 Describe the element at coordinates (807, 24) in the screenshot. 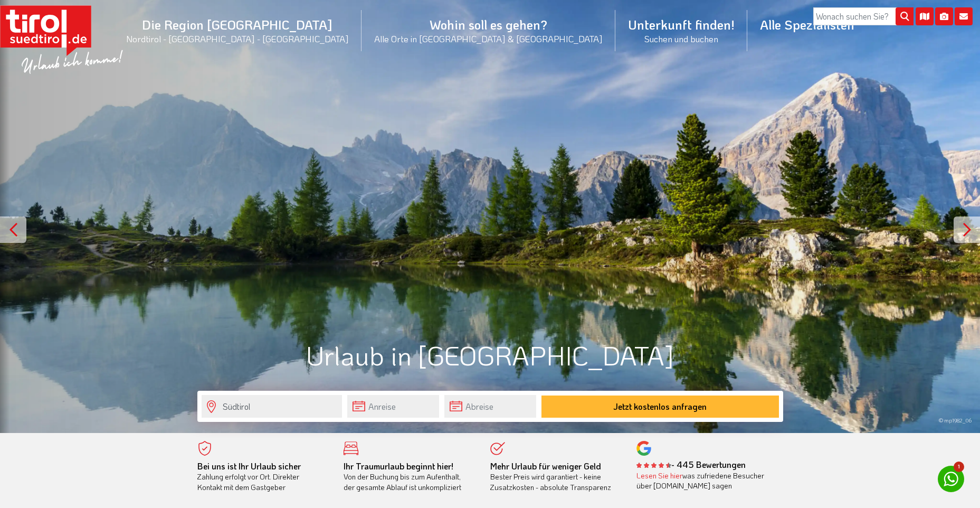

I see `a: Alle Spezialisten` at that location.